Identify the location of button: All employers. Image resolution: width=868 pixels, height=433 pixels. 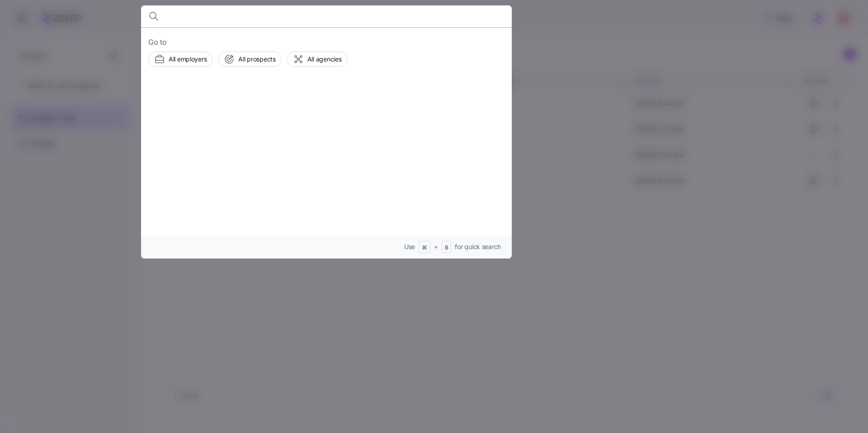
(180, 59).